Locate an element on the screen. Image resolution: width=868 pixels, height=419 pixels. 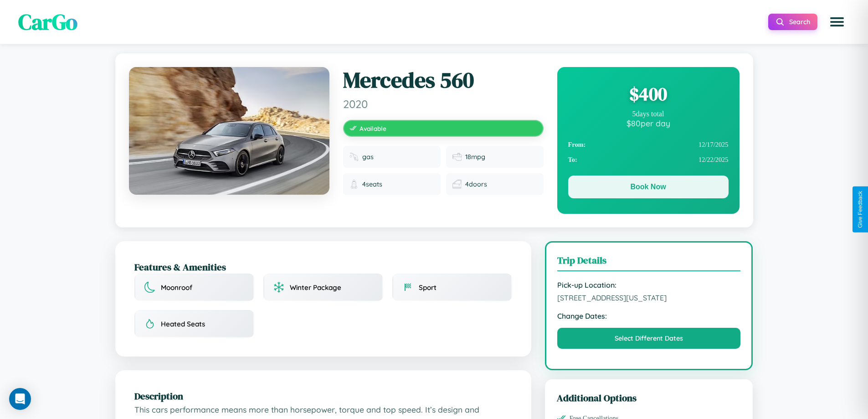
div: Open Intercom Messenger is located at coordinates (20, 400).